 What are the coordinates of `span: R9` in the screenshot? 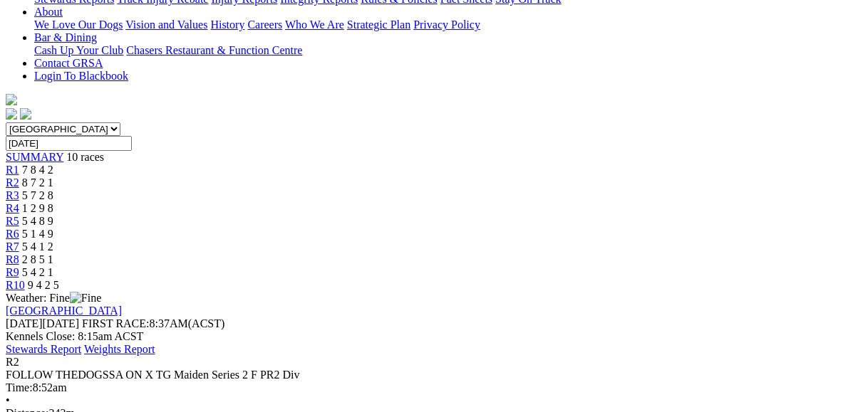 It's located at (12, 272).